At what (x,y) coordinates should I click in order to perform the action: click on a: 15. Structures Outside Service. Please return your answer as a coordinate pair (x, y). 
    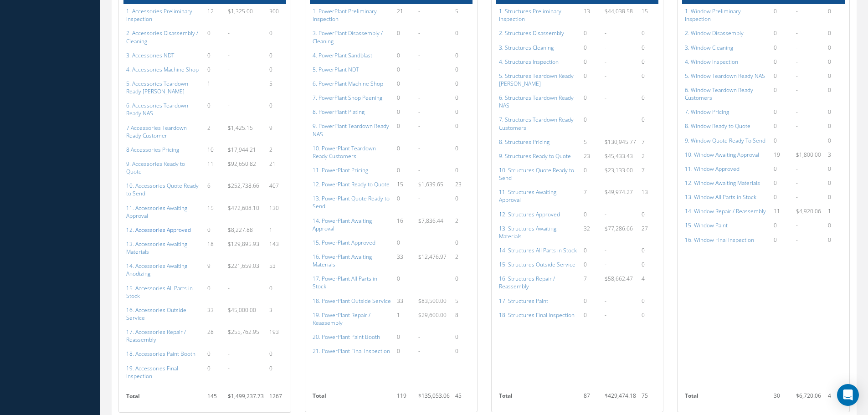
    Looking at the image, I should click on (537, 265).